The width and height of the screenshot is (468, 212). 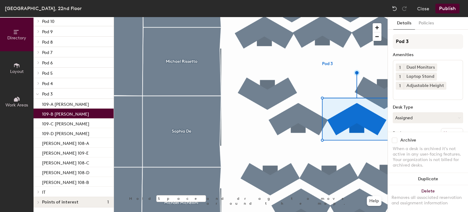 What do you see at coordinates (44, 192) in the screenshot?
I see `span: IT` at bounding box center [44, 192].